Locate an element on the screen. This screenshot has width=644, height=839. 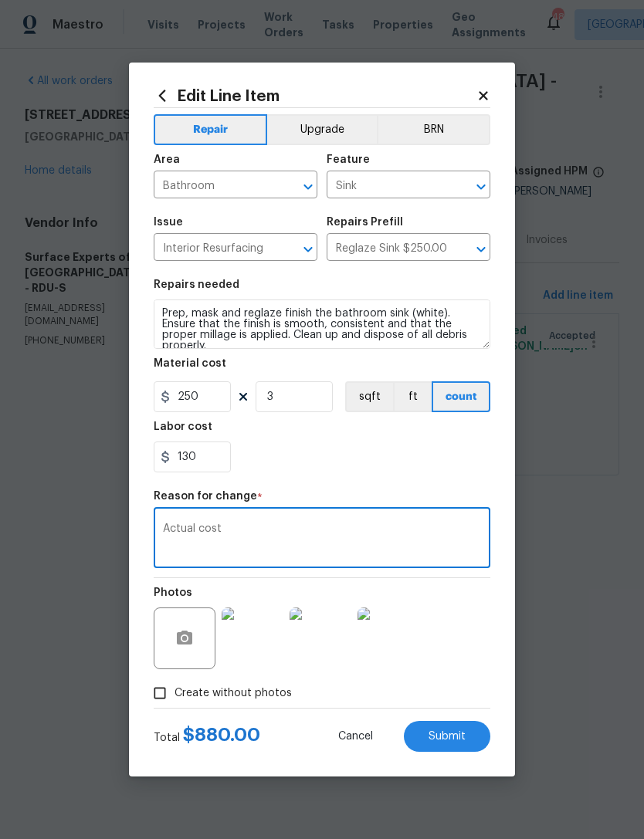
h5: Area is located at coordinates (167, 160).